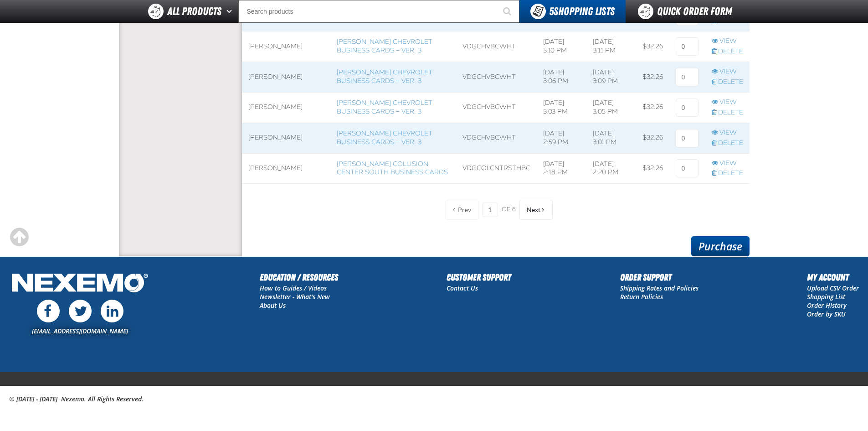  What do you see at coordinates (462, 288) in the screenshot?
I see `a: Contact Us` at bounding box center [462, 288].